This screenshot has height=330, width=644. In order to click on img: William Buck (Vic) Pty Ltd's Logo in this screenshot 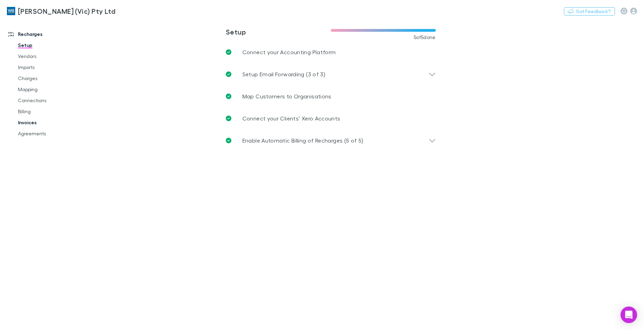, I will do `click(11, 11)`.